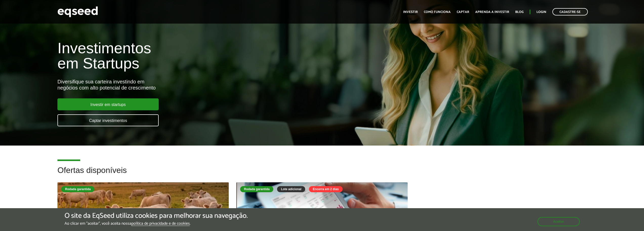  What do you see at coordinates (160, 224) in the screenshot?
I see `a: política de privacidade e de cookies` at bounding box center [160, 224].